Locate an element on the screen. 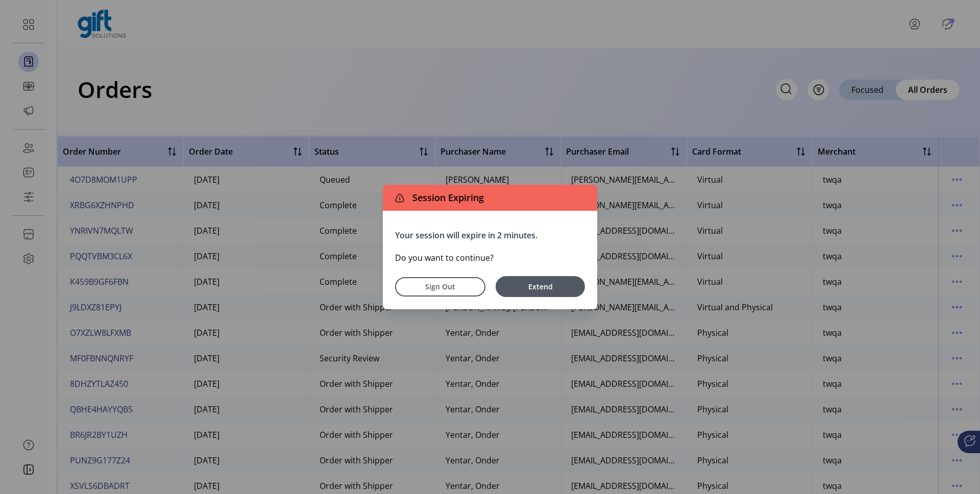 This screenshot has height=494, width=980. button: Extend is located at coordinates (540, 286).